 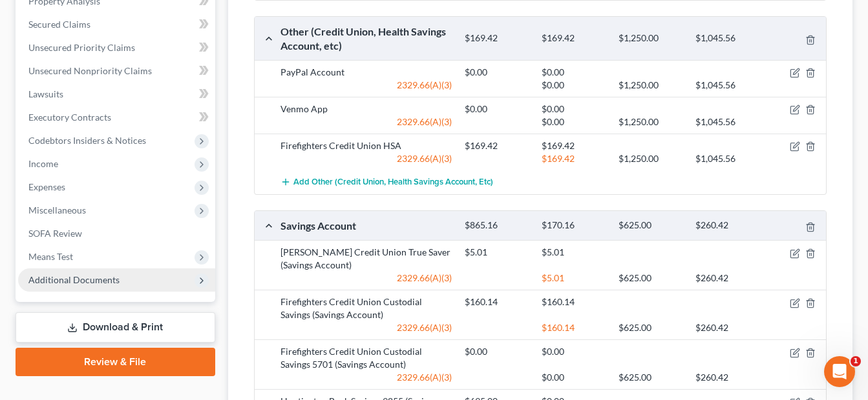 What do you see at coordinates (115, 362) in the screenshot?
I see `a: Review & File` at bounding box center [115, 362].